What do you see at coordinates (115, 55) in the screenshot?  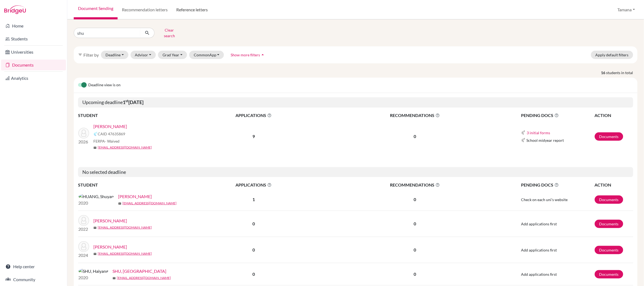 I see `button: Deadline` at bounding box center [115, 55].